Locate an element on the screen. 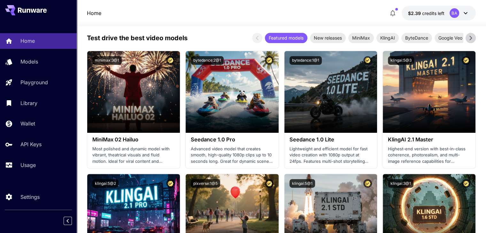 The width and height of the screenshot is (486, 233). p: Settings is located at coordinates (30, 197).